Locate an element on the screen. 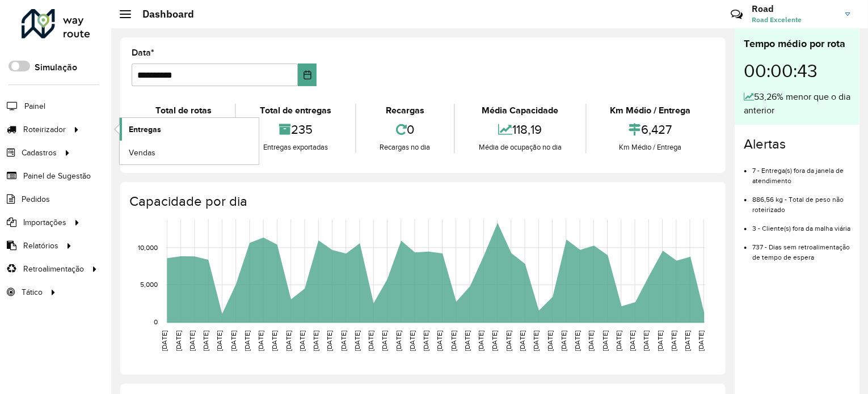  div: Entregas exportadas is located at coordinates (295, 148).